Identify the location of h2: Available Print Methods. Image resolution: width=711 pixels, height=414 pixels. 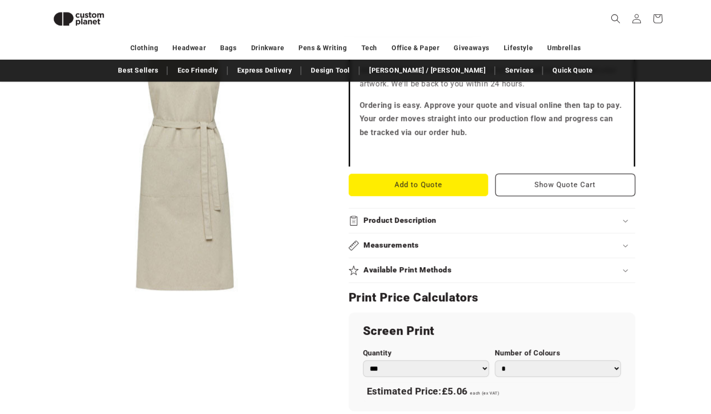
(407, 270).